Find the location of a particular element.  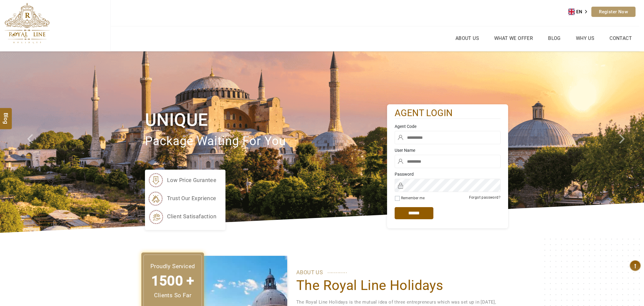

h1: Unique is located at coordinates (266, 120).